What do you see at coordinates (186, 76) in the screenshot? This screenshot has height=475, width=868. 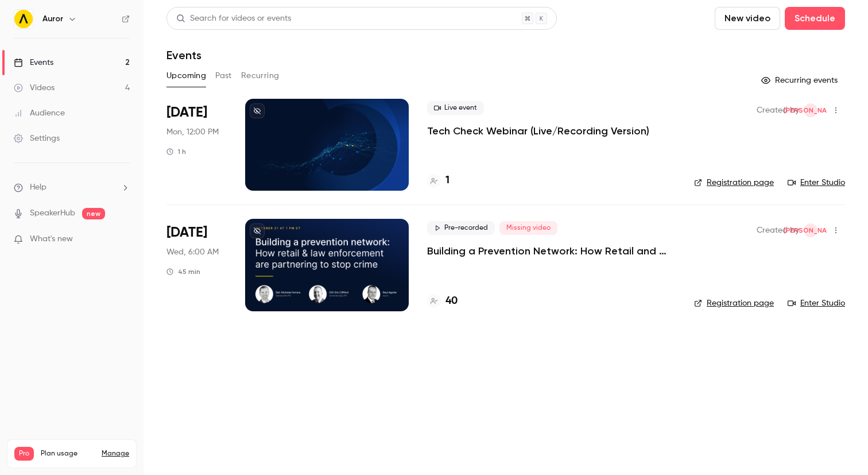 I see `button: Upcoming` at bounding box center [186, 76].